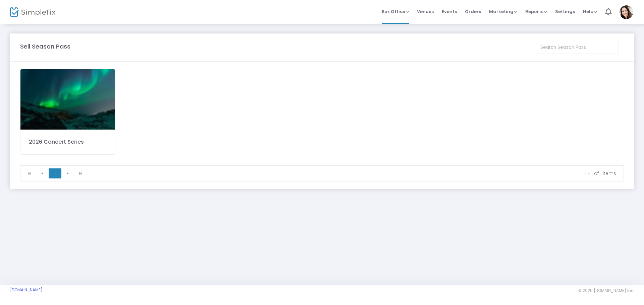 This screenshot has width=644, height=305. What do you see at coordinates (503, 12) in the screenshot?
I see `span: Marketing` at bounding box center [503, 12].